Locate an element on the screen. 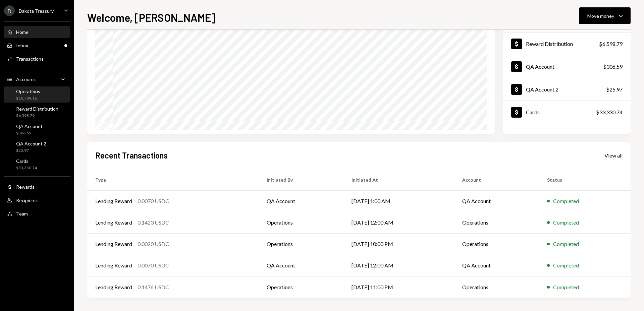 The height and width of the screenshot is (311, 644). div: Dakota Treasury is located at coordinates (36, 11).